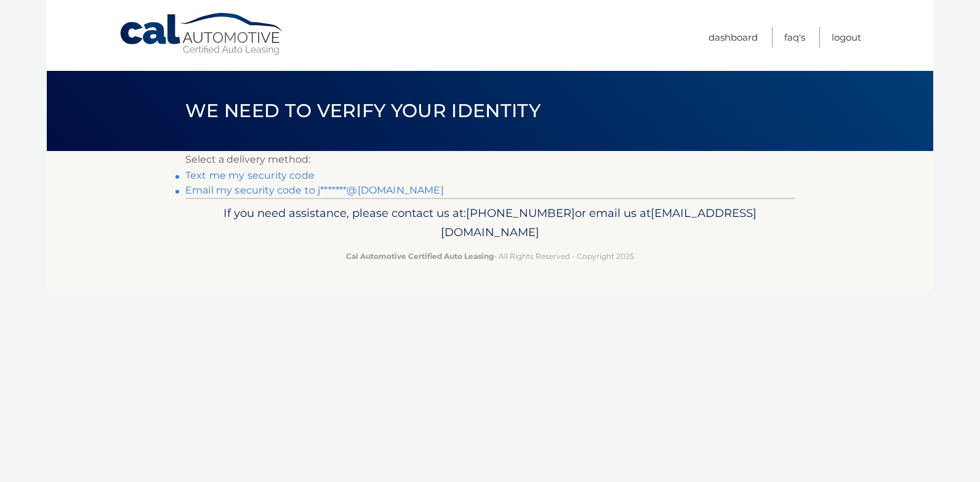 This screenshot has height=482, width=980. I want to click on p: Select a delivery method:, so click(490, 159).